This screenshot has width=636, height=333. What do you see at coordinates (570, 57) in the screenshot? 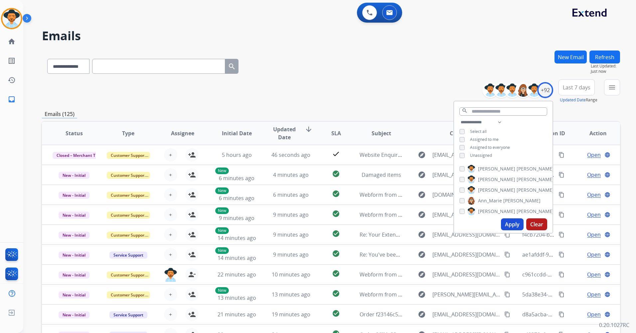
I see `button: New Email` at bounding box center [570, 57].